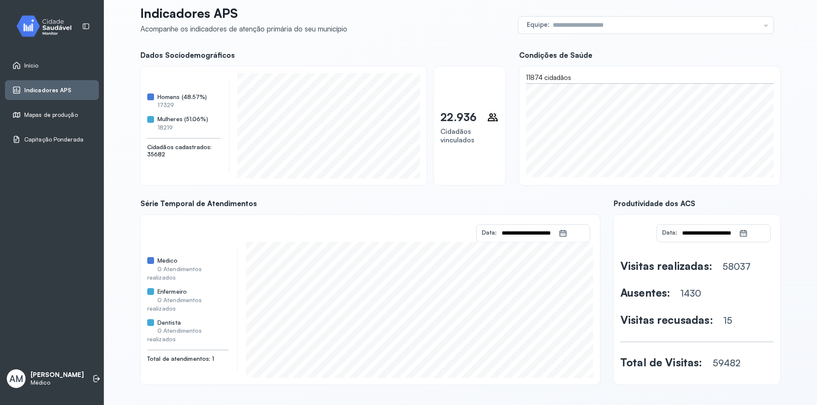  What do you see at coordinates (57, 383) in the screenshot?
I see `p: Médico` at bounding box center [57, 383].